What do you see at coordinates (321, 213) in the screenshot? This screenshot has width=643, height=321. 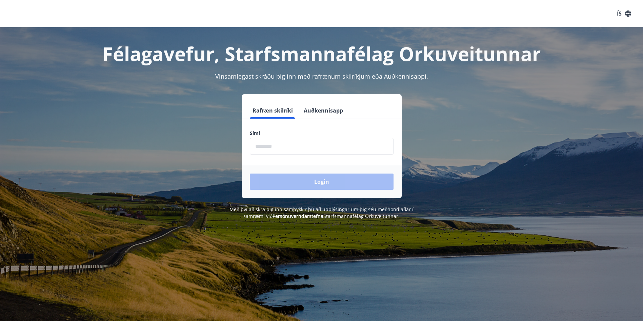 I see `span: Með því að skrá þig inn samþykkir þú að upplýsingar um þig séu meðhöndlaðar í samræmi við Starfsm...` at bounding box center [321, 213].